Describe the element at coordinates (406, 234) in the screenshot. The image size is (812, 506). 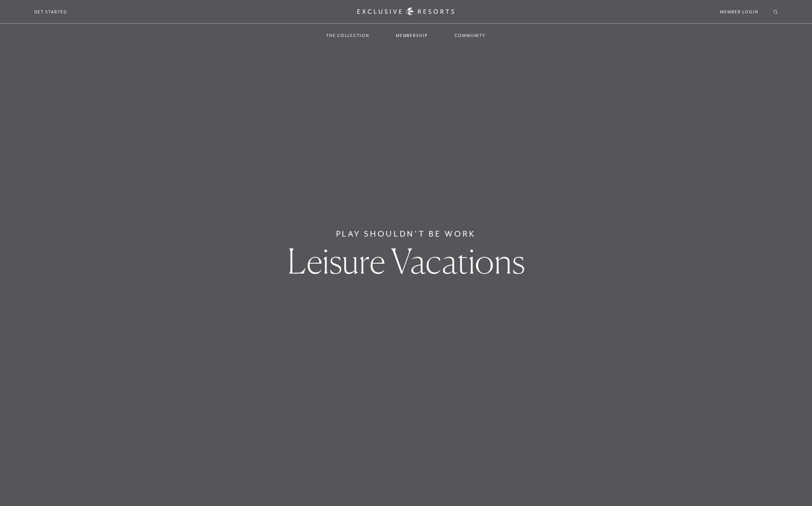
I see `h6: Play Shouldn't Be Work` at that location.